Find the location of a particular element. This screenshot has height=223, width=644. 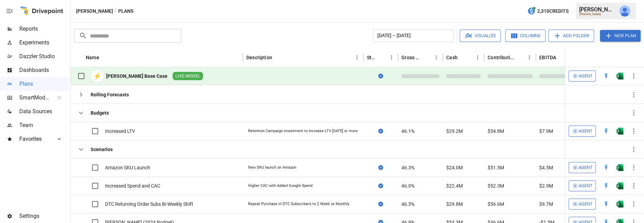

div: EBITDA is located at coordinates (548, 57).